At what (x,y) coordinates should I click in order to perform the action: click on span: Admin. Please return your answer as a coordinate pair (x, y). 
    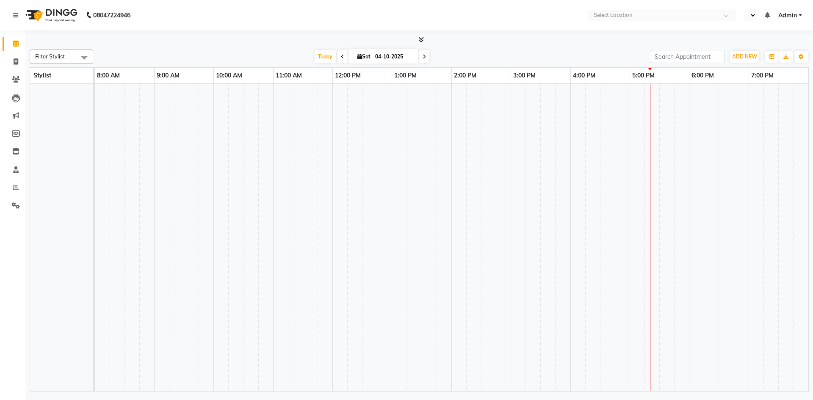
    Looking at the image, I should click on (788, 15).